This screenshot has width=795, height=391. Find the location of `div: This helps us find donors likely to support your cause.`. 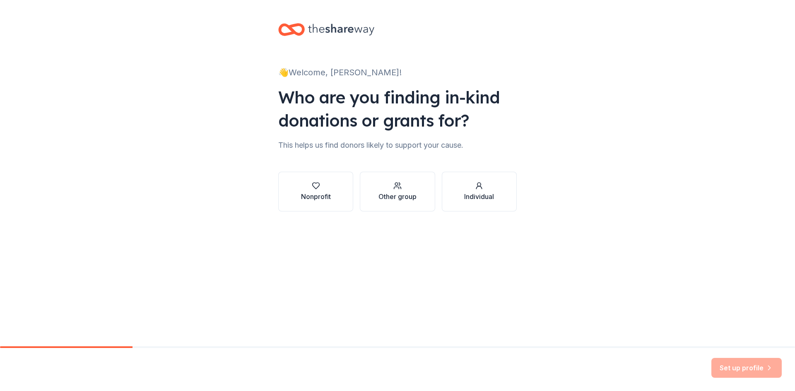

div: This helps us find donors likely to support your cause. is located at coordinates (397, 145).